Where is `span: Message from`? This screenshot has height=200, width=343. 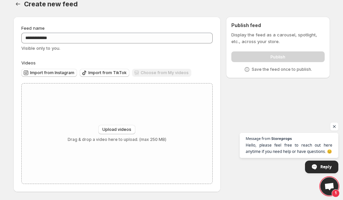 span: Message from is located at coordinates (258, 138).